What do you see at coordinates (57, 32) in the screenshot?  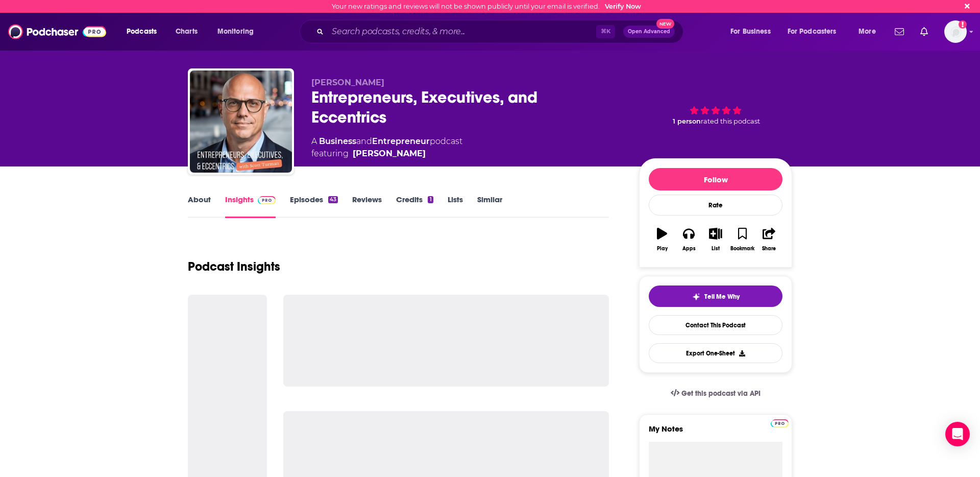 I see `img: Podchaser - Follow, Share and Rate Podcasts` at bounding box center [57, 32].